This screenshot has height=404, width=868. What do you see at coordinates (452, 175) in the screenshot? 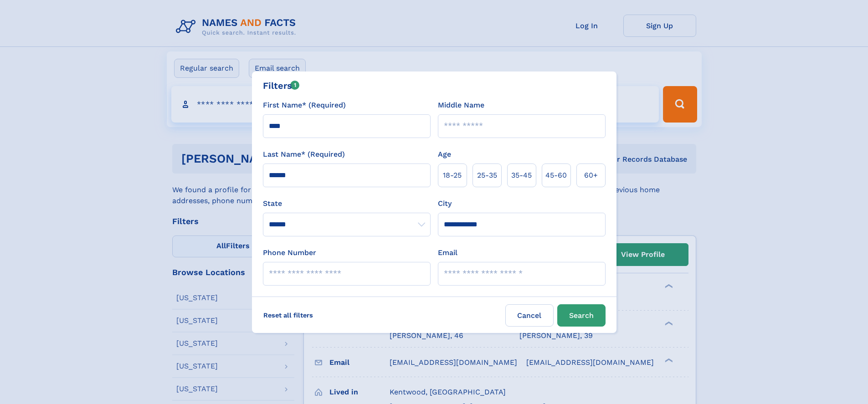
I see `span: 18‑25` at bounding box center [452, 175].